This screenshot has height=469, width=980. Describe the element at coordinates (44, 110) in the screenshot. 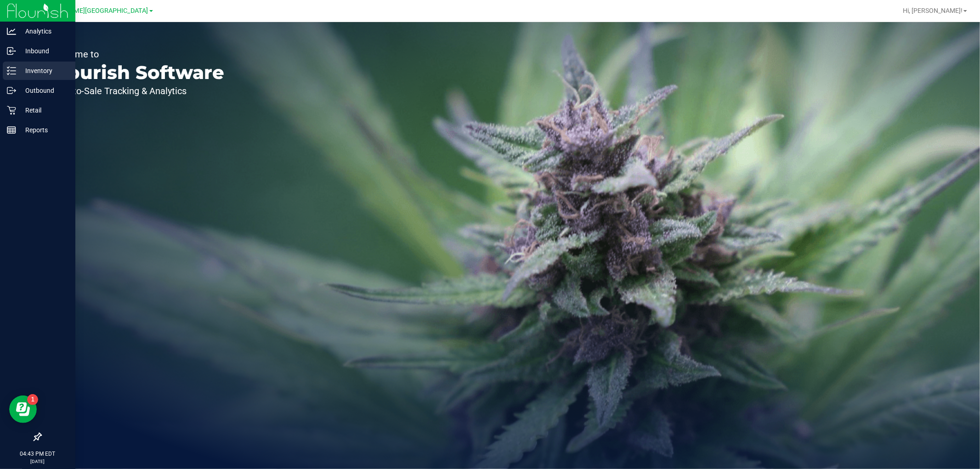

I see `p: Retail` at that location.